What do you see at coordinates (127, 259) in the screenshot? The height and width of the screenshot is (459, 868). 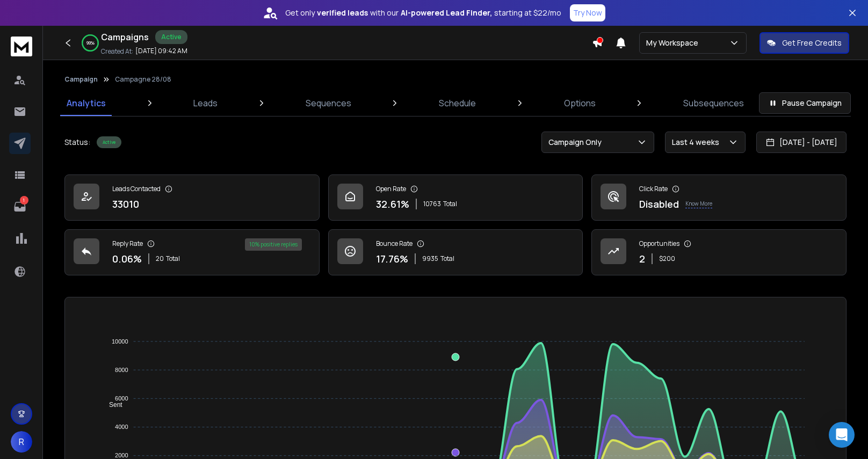 I see `p: 0.06 %` at bounding box center [127, 259].